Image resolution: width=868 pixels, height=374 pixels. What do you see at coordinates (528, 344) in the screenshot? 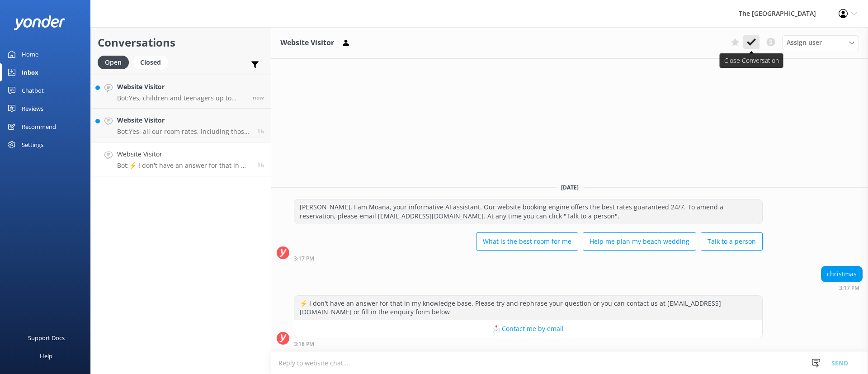
I see `div: Sep 25 2025 03:18pm (UTC -10:00) Pacific/Honolulu` at bounding box center [528, 344].